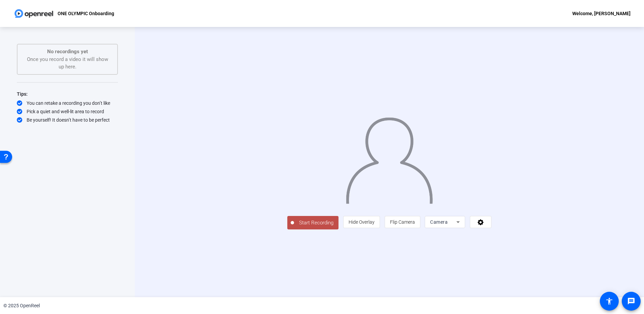  What do you see at coordinates (68, 52) in the screenshot?
I see `p: No recordings yet` at bounding box center [68, 52].